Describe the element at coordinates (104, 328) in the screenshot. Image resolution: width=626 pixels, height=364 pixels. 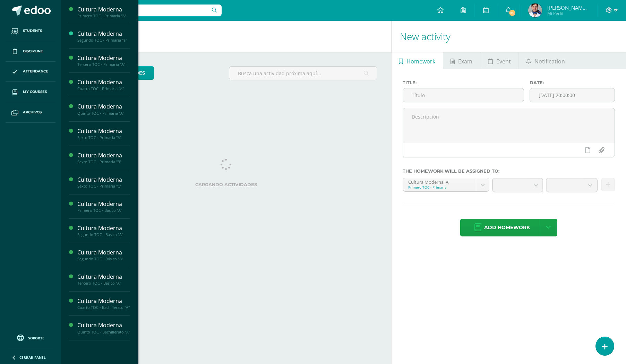
I see `a: Cultura ModernaQuinto TOC - Bachillerato "A"` at that location.